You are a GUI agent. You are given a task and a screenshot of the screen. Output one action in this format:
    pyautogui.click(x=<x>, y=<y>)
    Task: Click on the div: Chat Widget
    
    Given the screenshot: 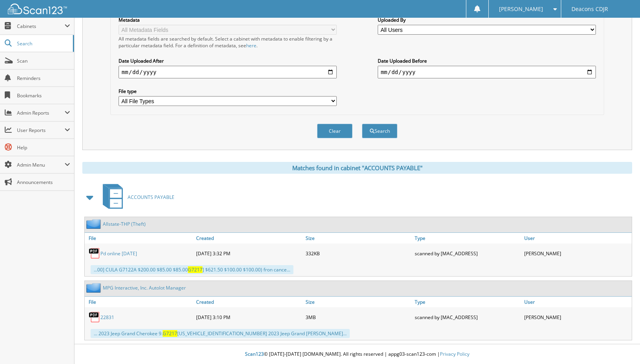 What is the action you would take?
    pyautogui.click(x=621, y=345)
    